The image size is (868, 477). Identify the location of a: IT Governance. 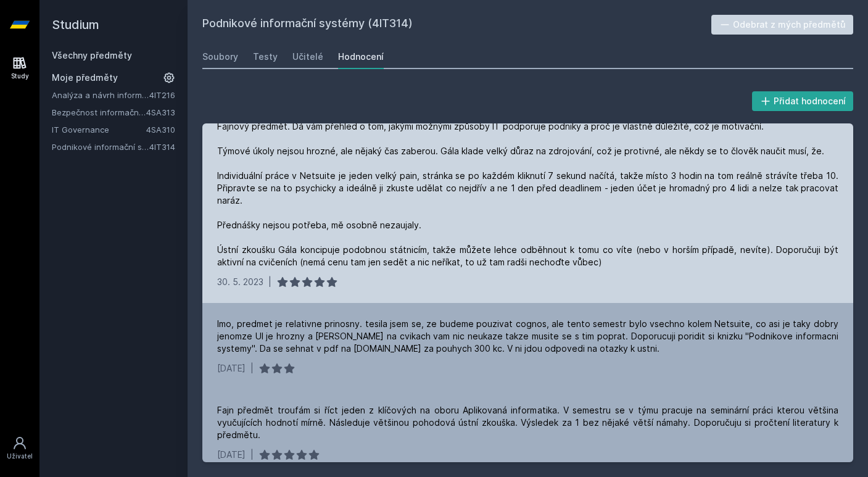
(99, 130).